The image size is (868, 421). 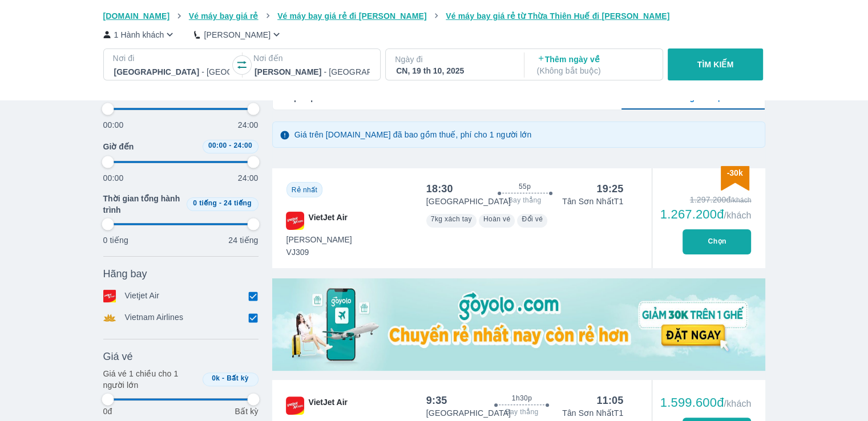 What do you see at coordinates (312, 59) in the screenshot?
I see `p: Nơi đến` at bounding box center [312, 59].